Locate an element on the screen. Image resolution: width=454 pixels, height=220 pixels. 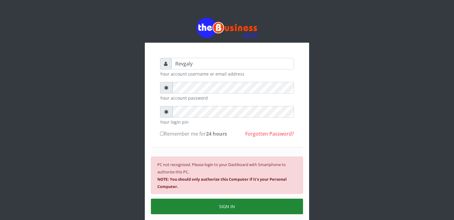
input: Remember me for24 hours is located at coordinates (162, 133).